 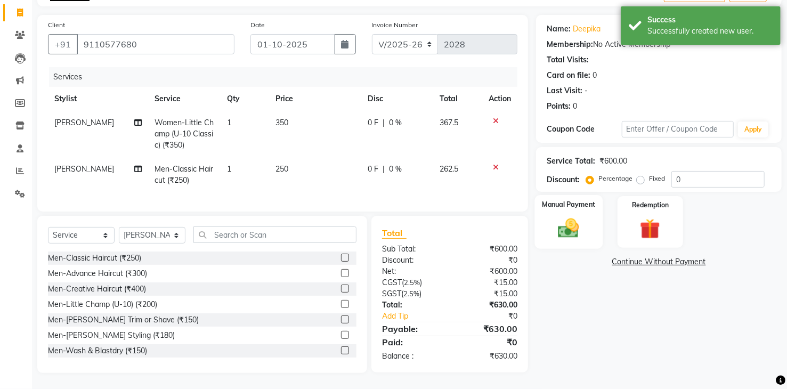 I want to click on div: Net:, so click(x=412, y=271).